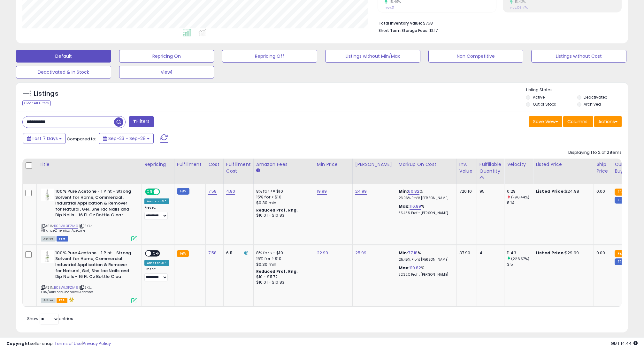 This screenshot has height=350, width=644. I want to click on div: Cost, so click(215, 164).